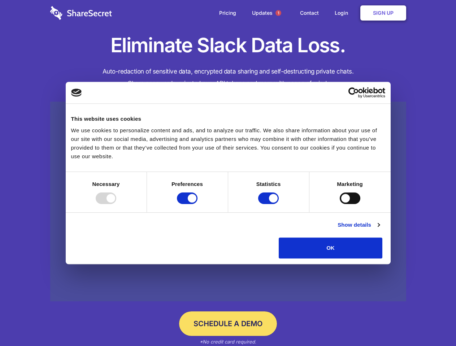 Image resolution: width=456 pixels, height=346 pixels. Describe the element at coordinates (358, 225) in the screenshot. I see `a: Show details` at that location.